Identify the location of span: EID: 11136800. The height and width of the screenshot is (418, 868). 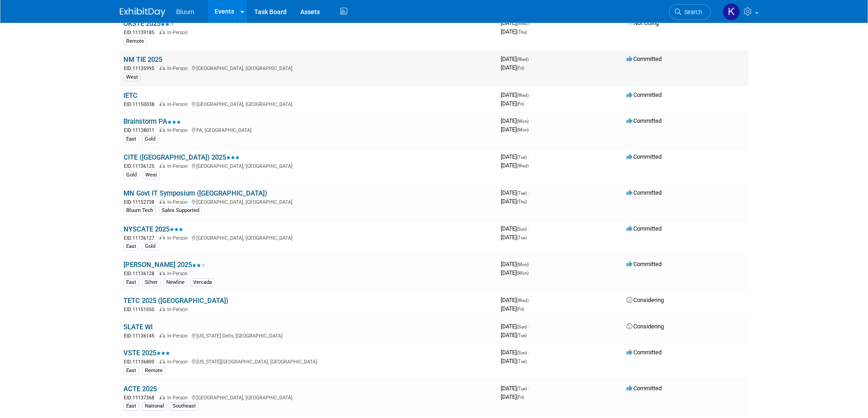
(141, 361).